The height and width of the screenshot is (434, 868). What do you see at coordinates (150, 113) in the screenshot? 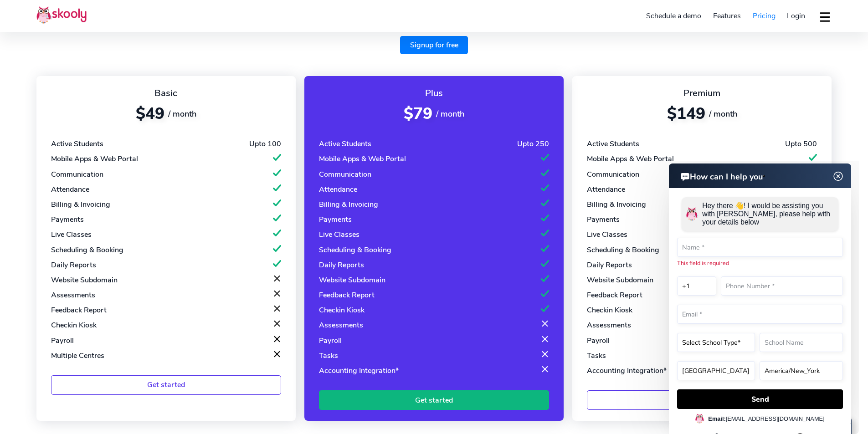
I see `span: $49` at bounding box center [150, 113].